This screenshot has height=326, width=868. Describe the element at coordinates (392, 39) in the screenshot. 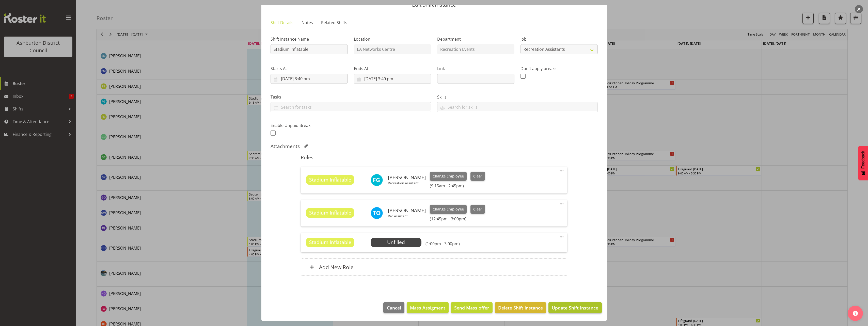

I see `label: Location` at that location.